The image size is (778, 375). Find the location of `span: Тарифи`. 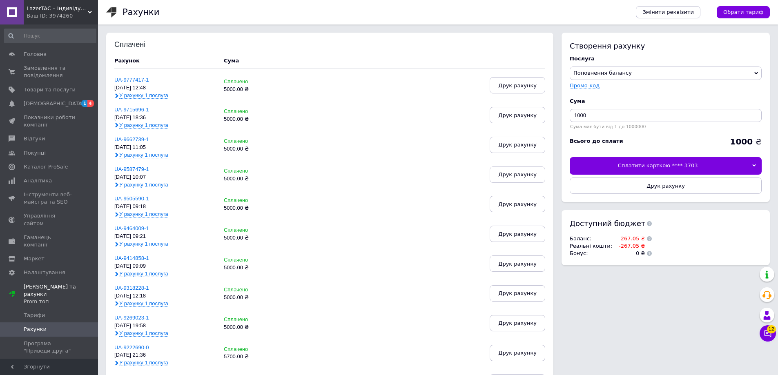

span: Тарифи is located at coordinates (34, 316).